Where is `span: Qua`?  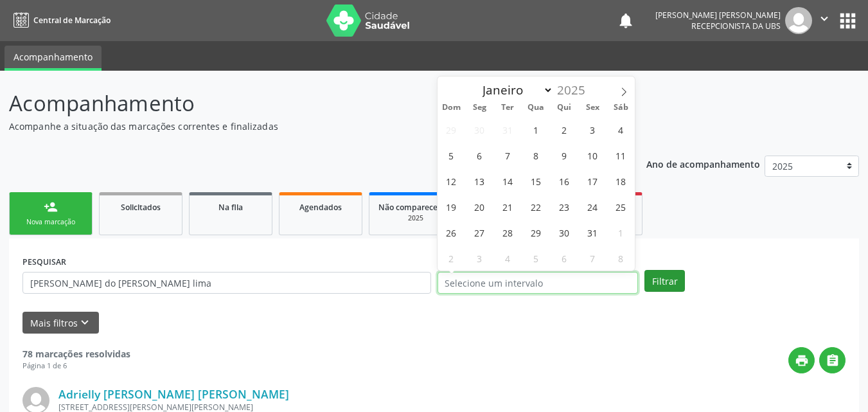
span: Qua is located at coordinates (536, 107).